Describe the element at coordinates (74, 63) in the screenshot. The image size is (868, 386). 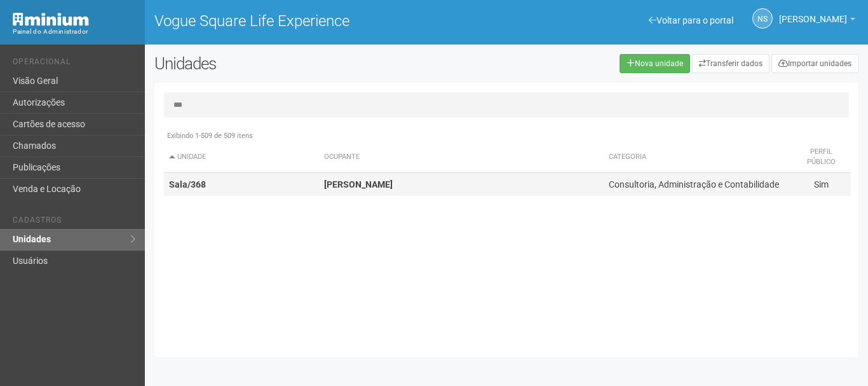
I see `li: Operacional` at that location.